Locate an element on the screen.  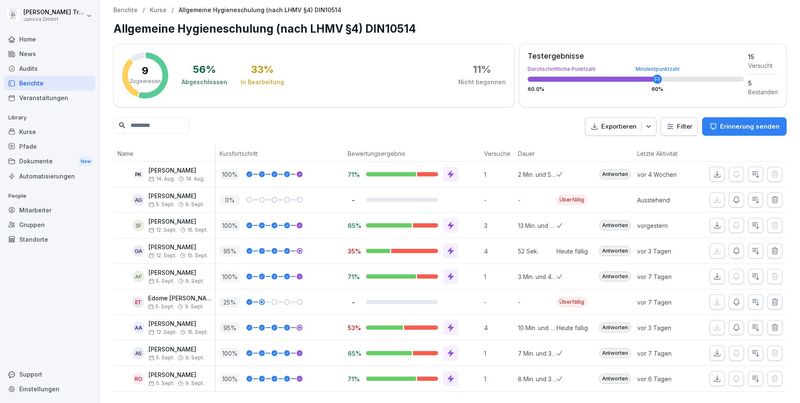
button: Filter is located at coordinates (679, 126).